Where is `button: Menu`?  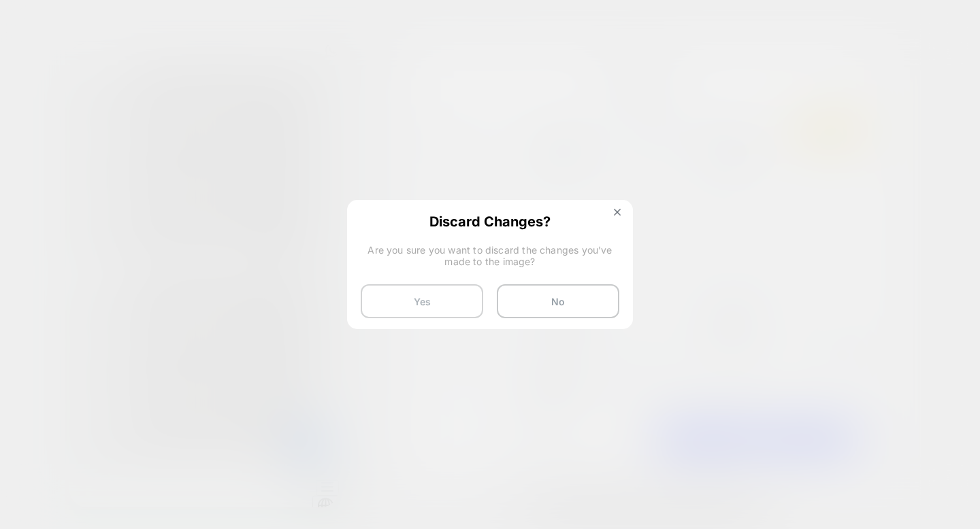
button: Menu is located at coordinates (258, 444).